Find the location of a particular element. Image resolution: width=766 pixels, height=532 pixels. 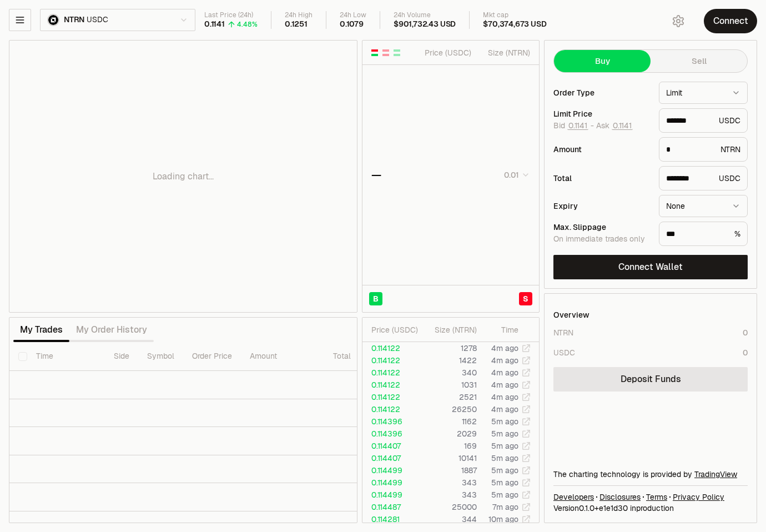

div: The charting technology is provided by is located at coordinates (651, 474).